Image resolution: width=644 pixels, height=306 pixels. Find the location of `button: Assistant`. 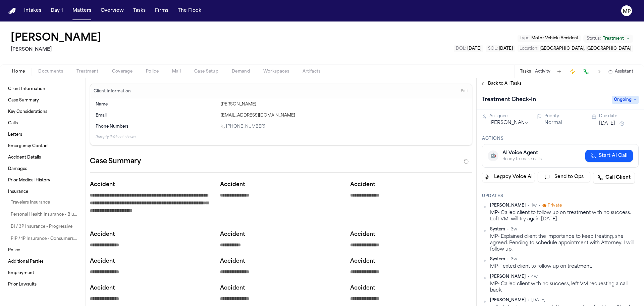

button: Assistant is located at coordinates (621, 71).